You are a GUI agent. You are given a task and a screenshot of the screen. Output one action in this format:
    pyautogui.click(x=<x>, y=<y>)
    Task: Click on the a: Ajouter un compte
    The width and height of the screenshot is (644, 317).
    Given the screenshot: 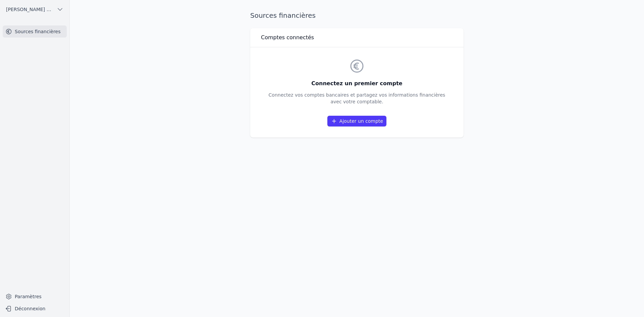 What is the action you would take?
    pyautogui.click(x=356, y=121)
    